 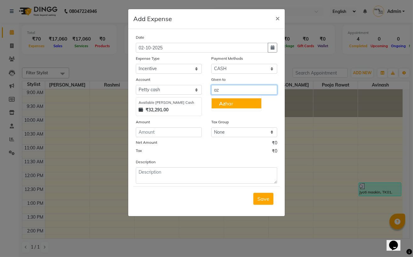 What do you see at coordinates (219, 80) in the screenshot?
I see `label: Given to` at bounding box center [219, 80].